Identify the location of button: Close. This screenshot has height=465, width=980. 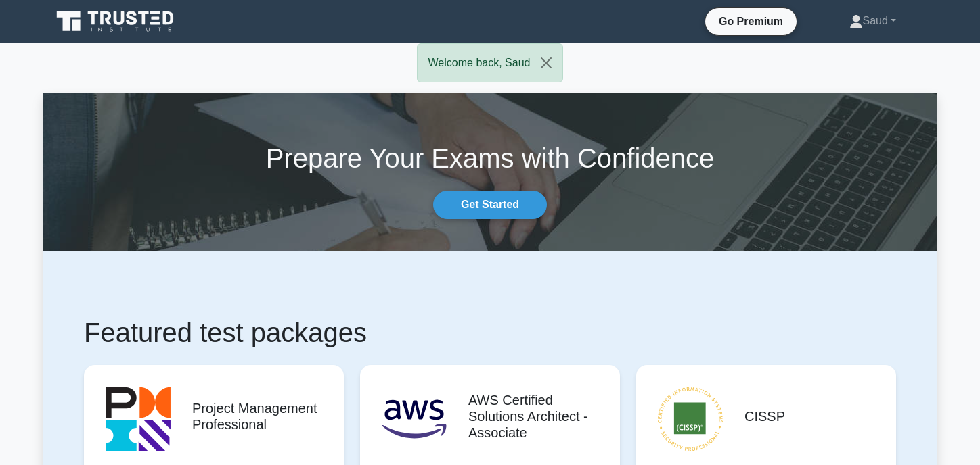
(546, 62).